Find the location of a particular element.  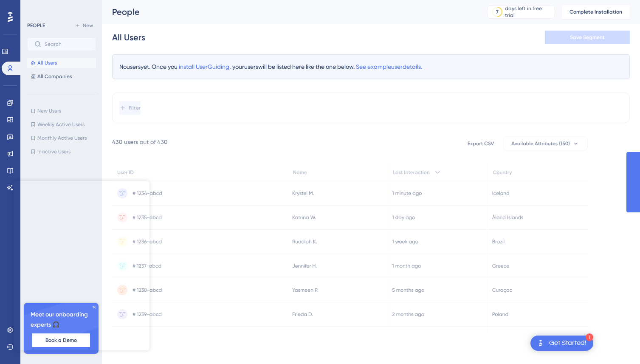

button: Monthly Active Users is located at coordinates (62, 138).